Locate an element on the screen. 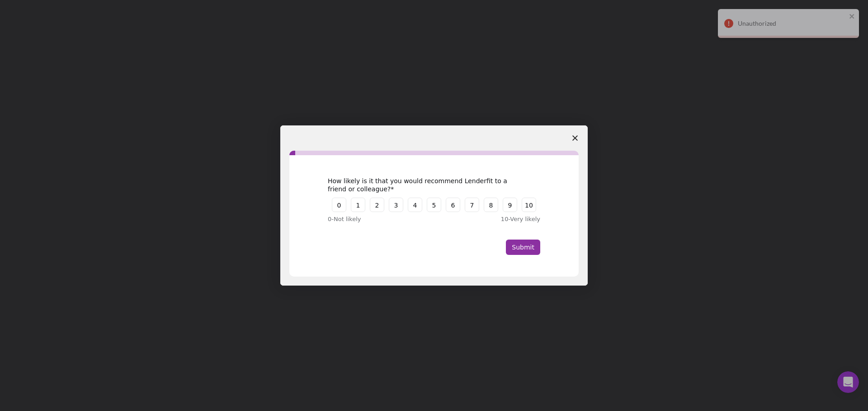 The height and width of the screenshot is (411, 868). button: 7 is located at coordinates (472, 205).